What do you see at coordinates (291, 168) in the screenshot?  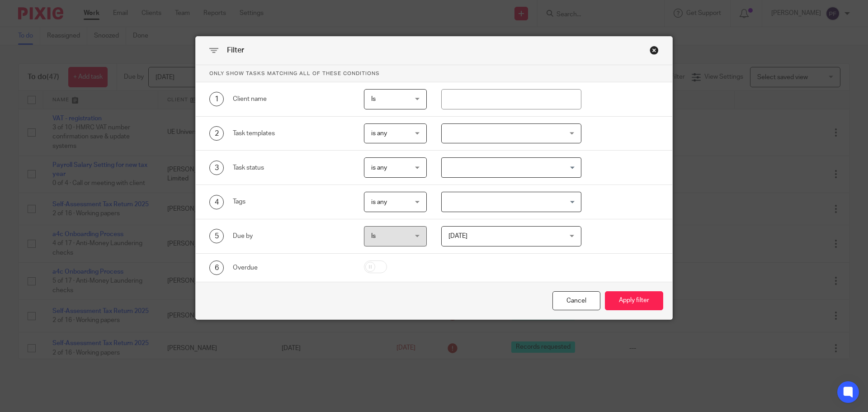 I see `div: Task status` at bounding box center [291, 168].